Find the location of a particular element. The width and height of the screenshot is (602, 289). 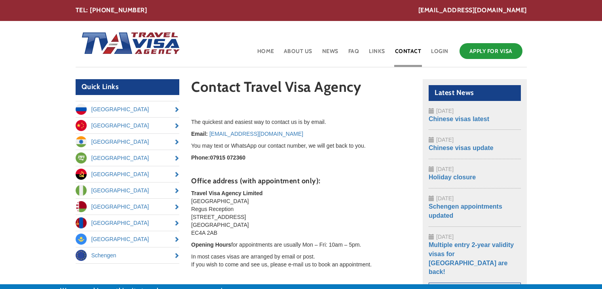

strong: Phone: is located at coordinates (200, 158).